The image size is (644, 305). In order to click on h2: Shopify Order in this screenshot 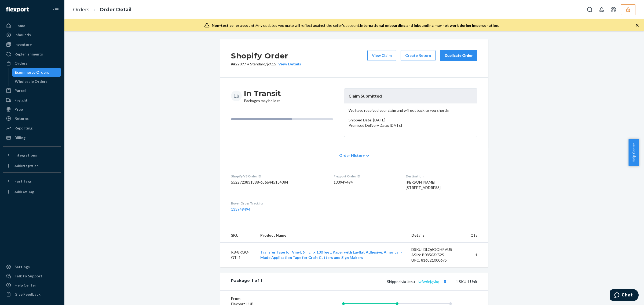, I will do `click(266, 56)`.